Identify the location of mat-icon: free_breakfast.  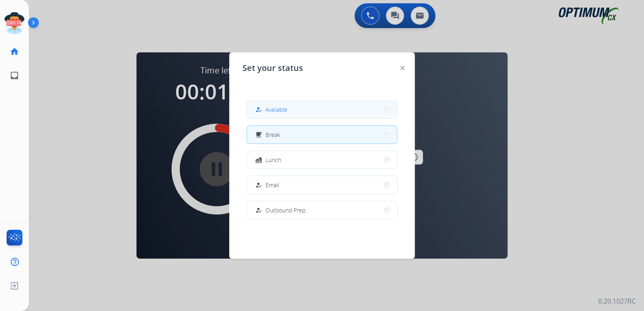
(259, 134).